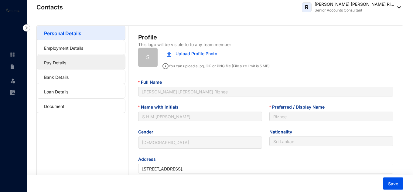 This screenshot has height=192, width=413. What do you see at coordinates (12, 67) in the screenshot?
I see `img: contract-unselected.99e2b2107c0a7dd48938.svg` at bounding box center [12, 67].